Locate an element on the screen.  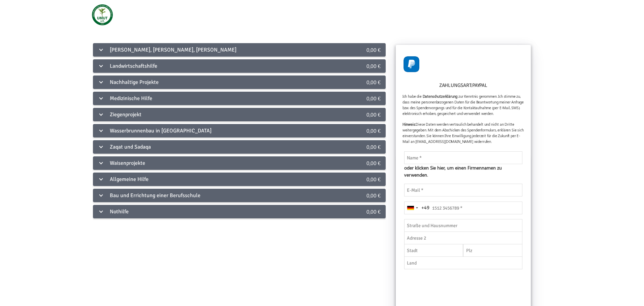
div: Waisenprojekte is located at coordinates (218, 163).